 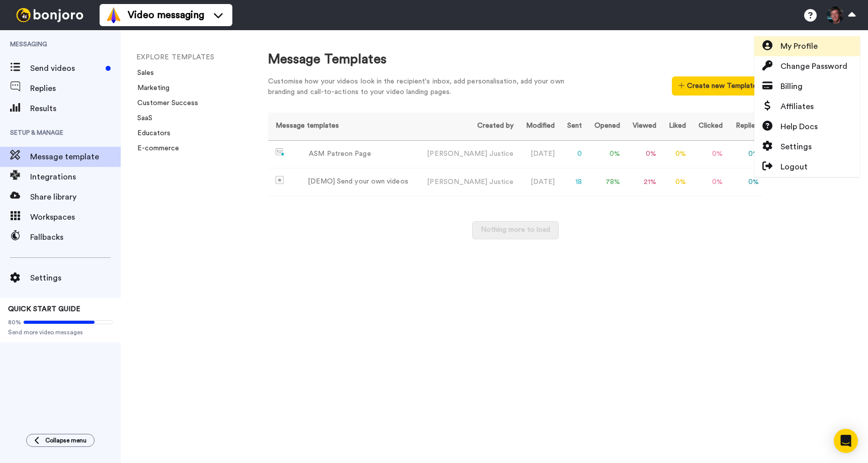 I want to click on span: Collapse menu, so click(x=66, y=441).